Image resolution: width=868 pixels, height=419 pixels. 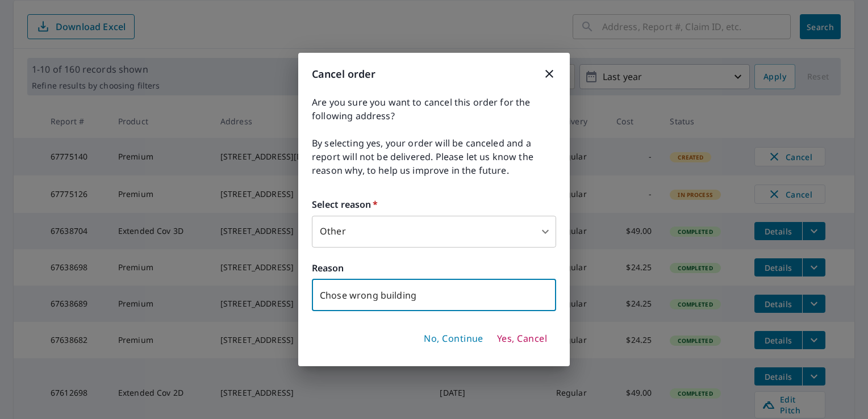 I want to click on span: By selecting yes, your order will be canceled and a report will not be delivered. Please let us k..., so click(x=434, y=157).